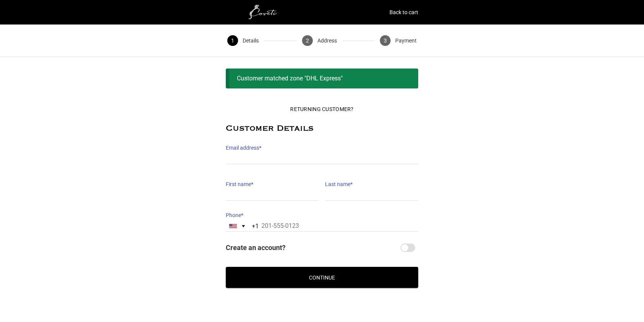 The image size is (644, 322). I want to click on span: Address, so click(326, 41).